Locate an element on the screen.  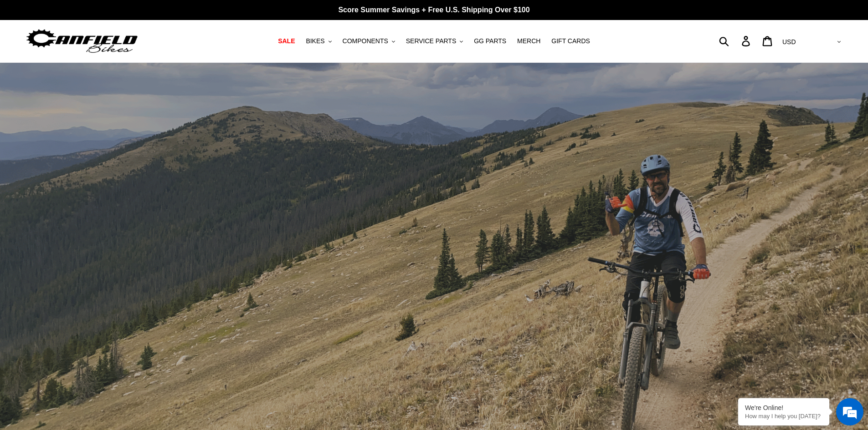
a: MERCH is located at coordinates (528, 41).